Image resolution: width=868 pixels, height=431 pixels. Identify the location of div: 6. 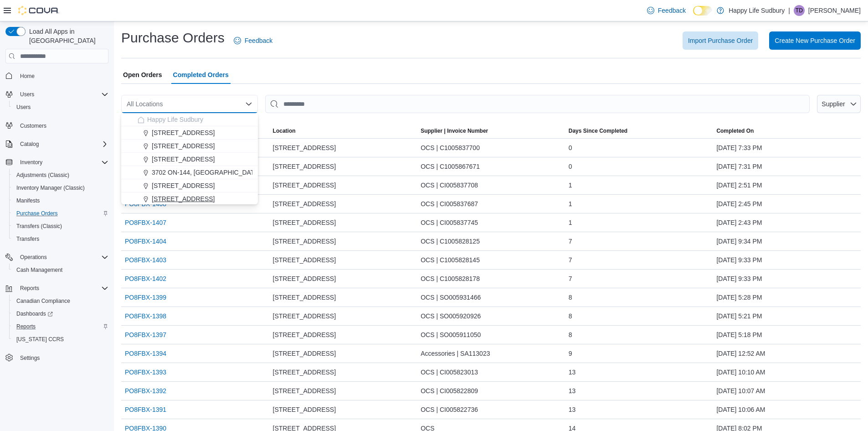
(348, 395).